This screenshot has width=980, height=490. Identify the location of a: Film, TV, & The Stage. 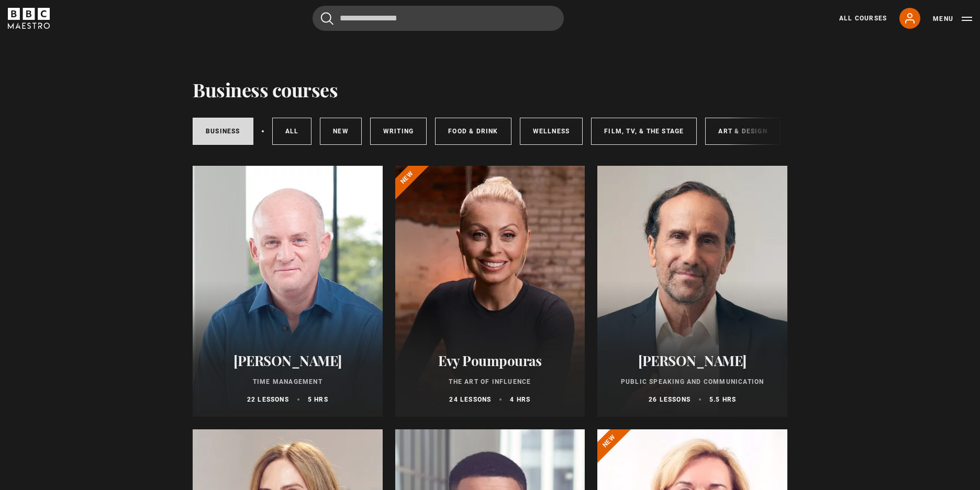
(644, 132).